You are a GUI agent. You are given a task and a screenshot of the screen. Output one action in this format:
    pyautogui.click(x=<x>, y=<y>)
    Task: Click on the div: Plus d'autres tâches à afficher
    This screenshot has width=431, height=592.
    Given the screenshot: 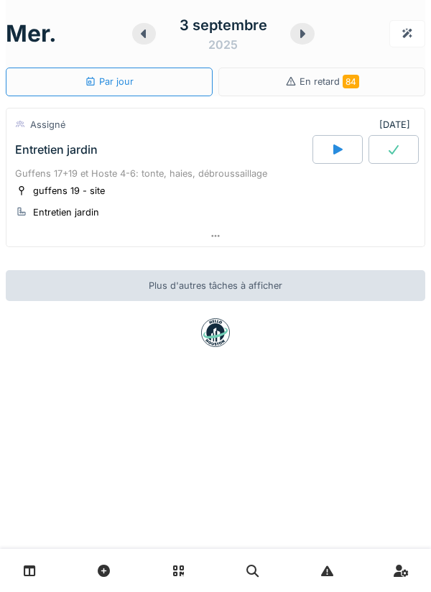 What is the action you would take?
    pyautogui.click(x=215, y=285)
    